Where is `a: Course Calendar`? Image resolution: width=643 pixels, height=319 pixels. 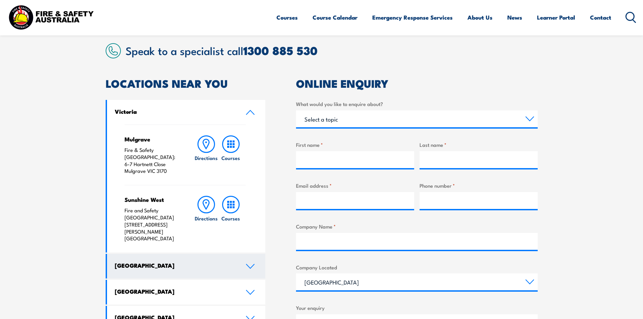
a: Course Calendar is located at coordinates (335, 17).